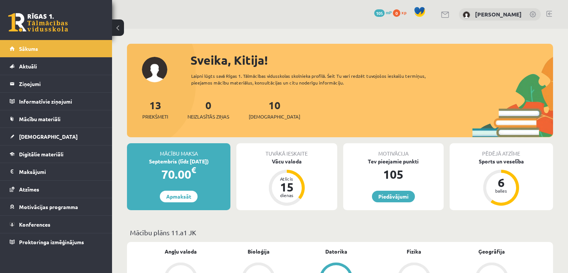 The image size is (568, 273). What do you see at coordinates (208, 116) in the screenshot?
I see `span: Neizlasītās ziņas` at bounding box center [208, 116].